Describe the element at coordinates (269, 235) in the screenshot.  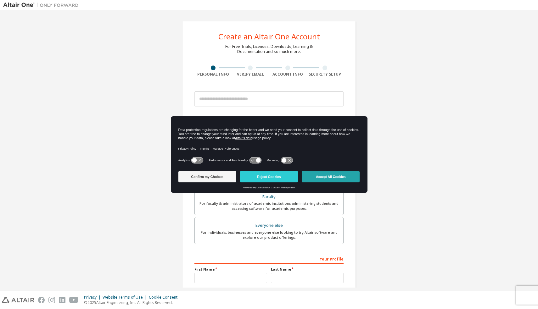
I see `div: For individuals, businesses and everyone else looking to try Altair software and explore our prod...` at that location.